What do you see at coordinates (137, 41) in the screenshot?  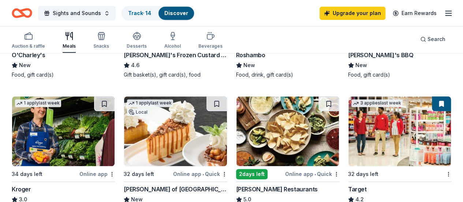 I see `button: Desserts` at bounding box center [137, 41].